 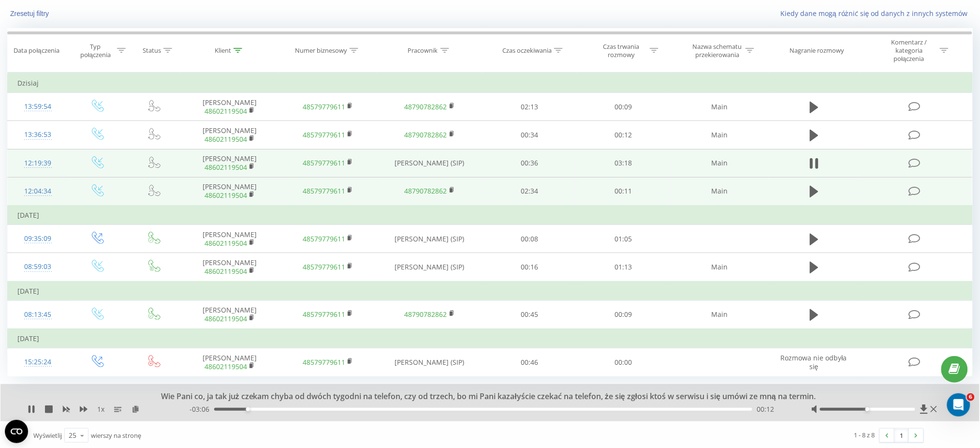 I want to click on button: Selektor plików GIF, so click(x=34, y=321).